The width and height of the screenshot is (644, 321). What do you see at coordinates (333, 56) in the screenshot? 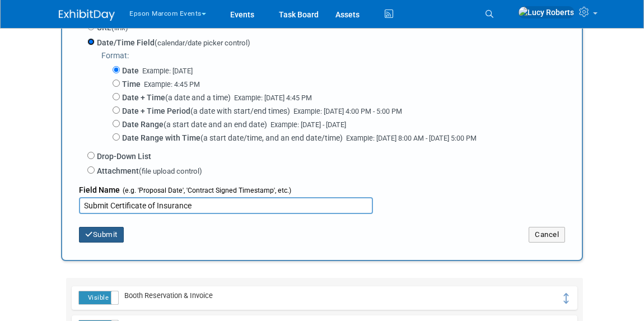
I see `div: Format:` at bounding box center [333, 56].